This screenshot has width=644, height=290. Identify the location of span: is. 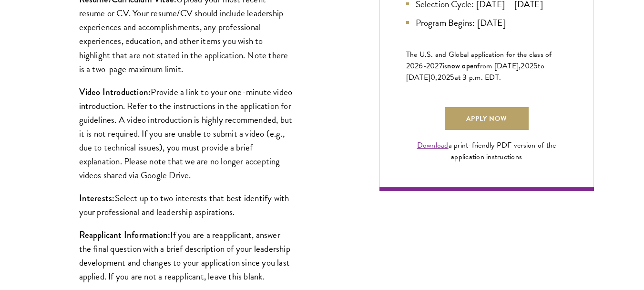
(446, 66).